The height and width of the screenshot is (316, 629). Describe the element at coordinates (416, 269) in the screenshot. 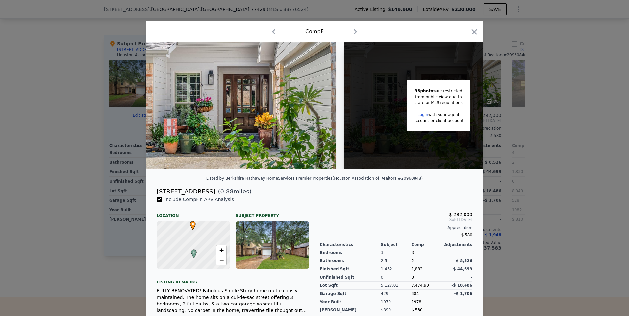

I see `span: 1,882` at that location.